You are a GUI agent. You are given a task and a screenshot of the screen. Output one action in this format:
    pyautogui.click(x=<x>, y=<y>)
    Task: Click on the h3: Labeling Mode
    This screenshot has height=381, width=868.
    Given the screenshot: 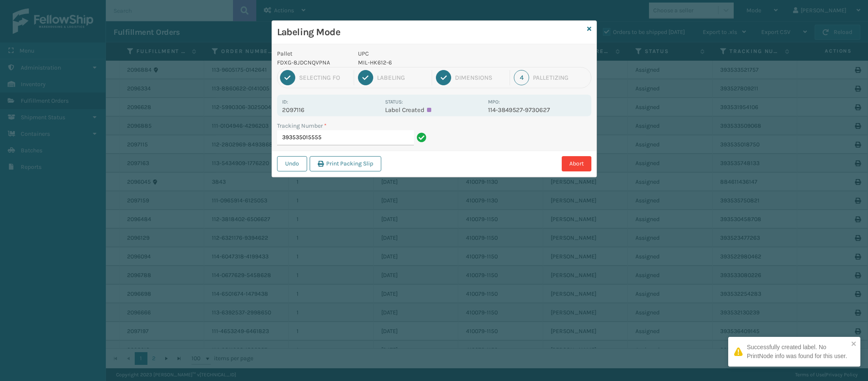 What is the action you would take?
    pyautogui.click(x=430, y=32)
    